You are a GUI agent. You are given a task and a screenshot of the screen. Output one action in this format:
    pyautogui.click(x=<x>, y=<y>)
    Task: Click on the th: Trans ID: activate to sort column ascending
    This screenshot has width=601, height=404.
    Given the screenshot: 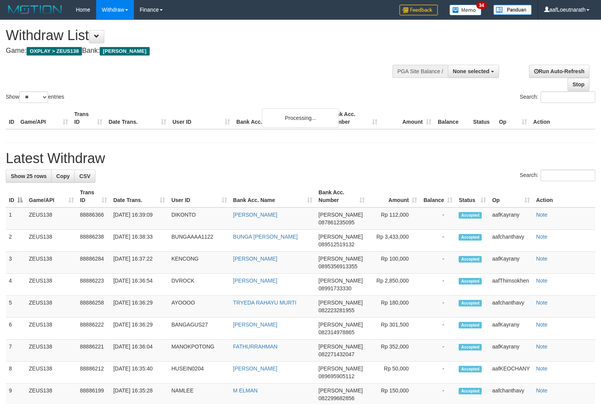 What is the action you would take?
    pyautogui.click(x=94, y=196)
    